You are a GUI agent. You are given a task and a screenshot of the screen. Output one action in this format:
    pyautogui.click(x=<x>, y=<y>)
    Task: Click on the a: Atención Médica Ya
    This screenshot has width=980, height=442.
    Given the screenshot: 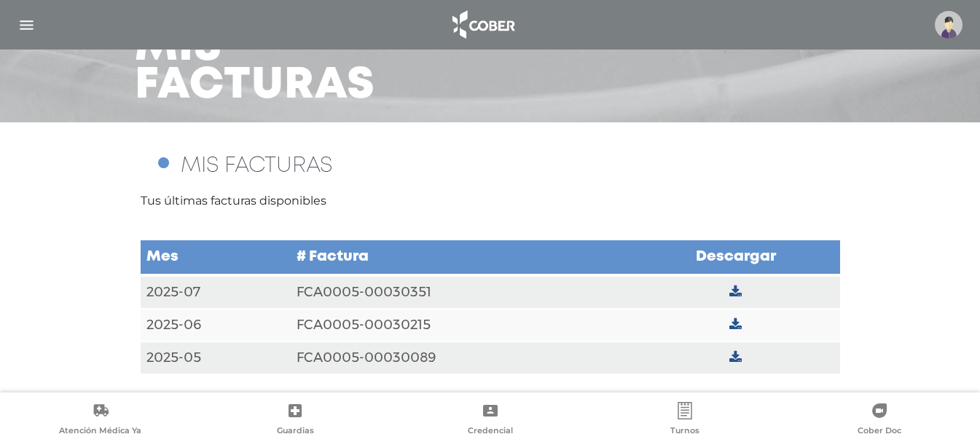 What is the action you would take?
    pyautogui.click(x=100, y=420)
    